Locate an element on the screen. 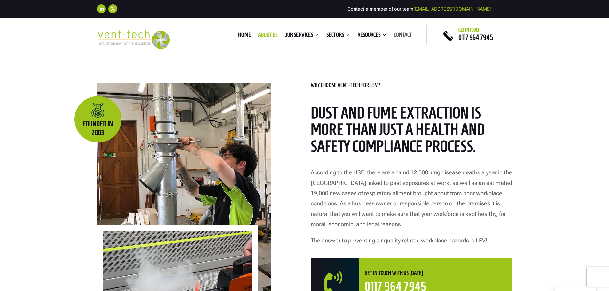 The image size is (609, 291). p: The answer to preventing air quality related workplace hazards is LEV! is located at coordinates (412, 241).